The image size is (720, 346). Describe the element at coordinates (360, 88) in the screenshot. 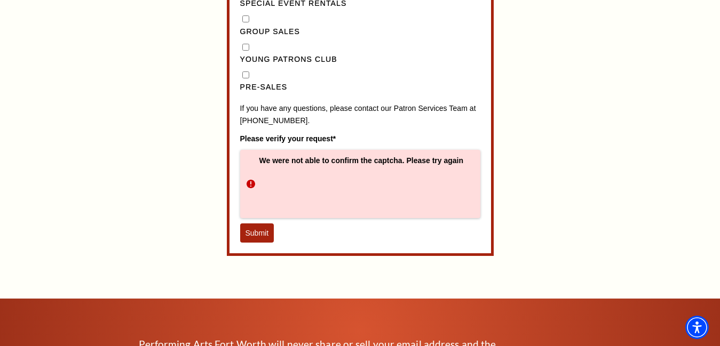

I see `label: Pre-Sales` at that location.